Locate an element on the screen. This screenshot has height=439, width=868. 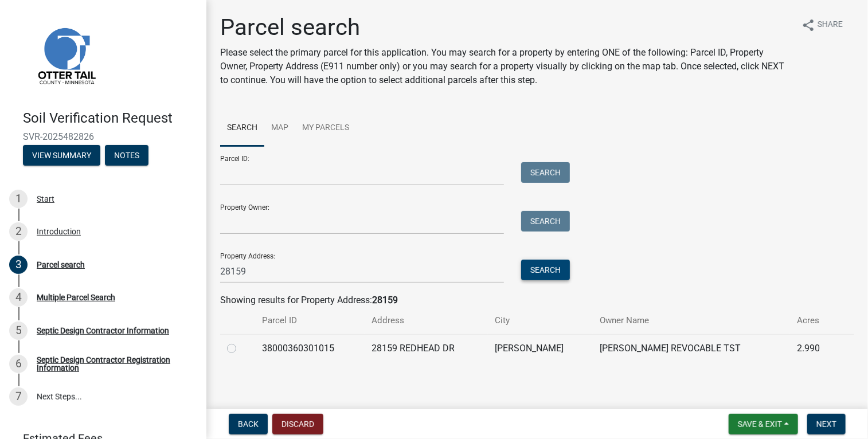
th: Address is located at coordinates (426, 321).